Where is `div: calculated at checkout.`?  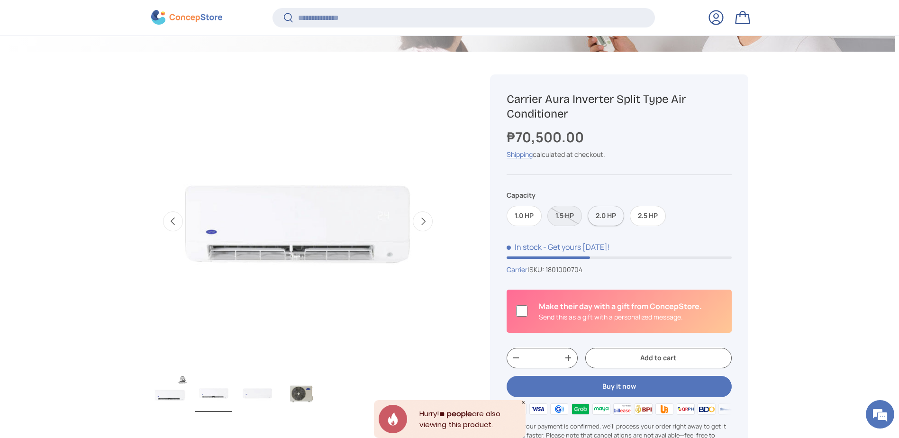
div: calculated at checkout. is located at coordinates (619, 154).